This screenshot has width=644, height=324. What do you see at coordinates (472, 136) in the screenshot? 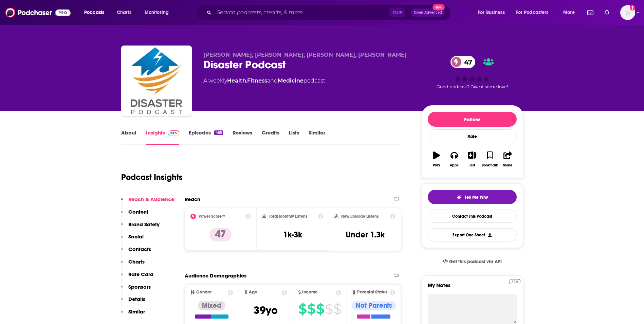
I see `div: Rate` at bounding box center [472, 136].